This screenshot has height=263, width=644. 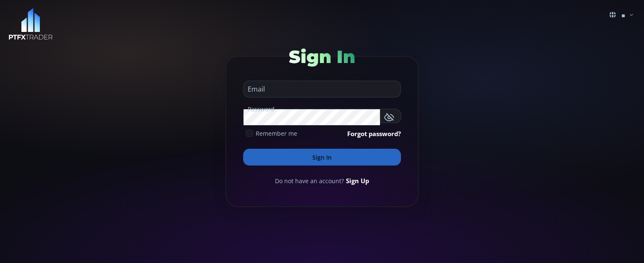 I want to click on span: Remember me, so click(x=276, y=133).